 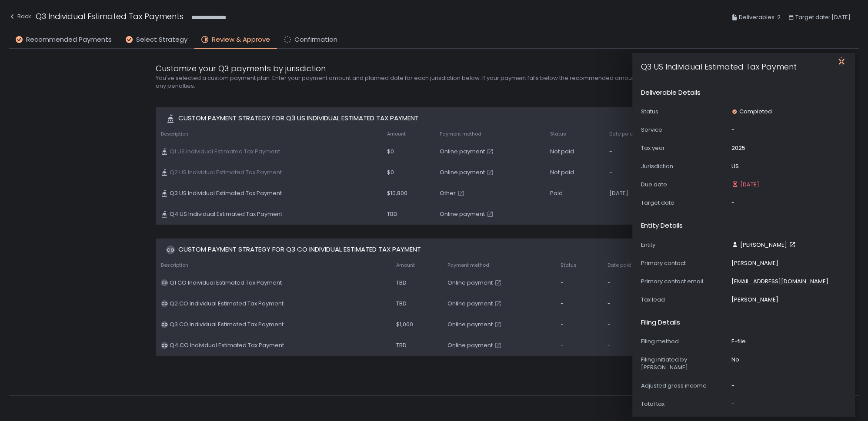 I want to click on div: Primary contact email, so click(x=684, y=282).